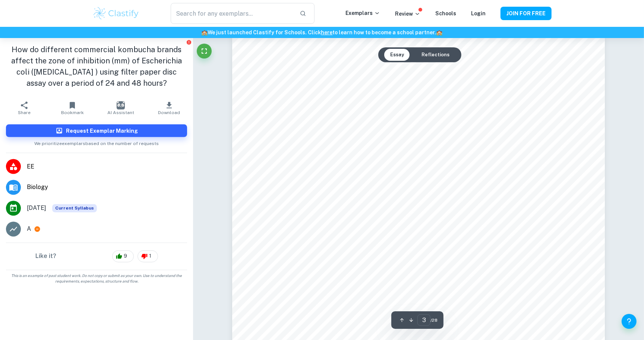 The width and height of the screenshot is (644, 340). What do you see at coordinates (363, 13) in the screenshot?
I see `p: Exemplars` at bounding box center [363, 13].